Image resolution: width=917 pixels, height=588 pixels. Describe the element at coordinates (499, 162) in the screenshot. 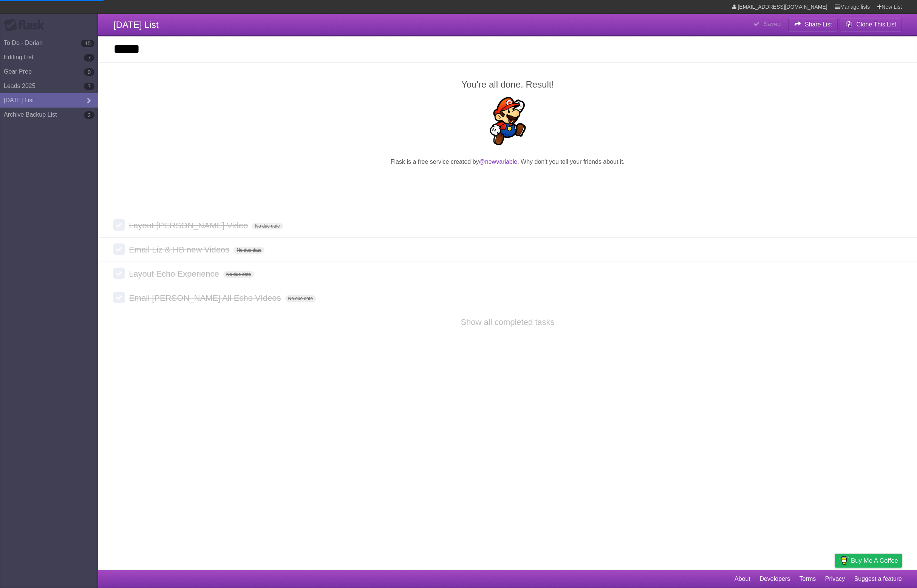

I see `a: @newvariable` at that location.